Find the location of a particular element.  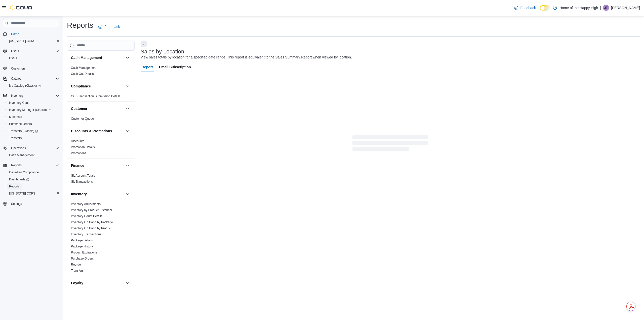

a: Transfers (Classic) is located at coordinates (33, 131).